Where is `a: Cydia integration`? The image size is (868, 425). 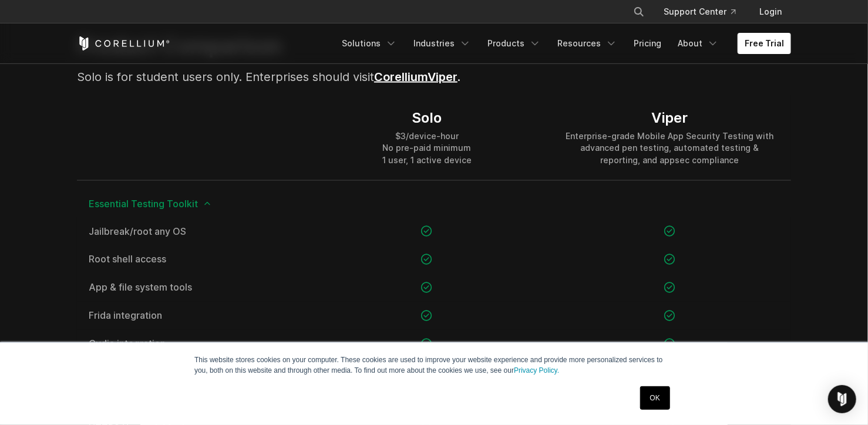 a: Cydia integration is located at coordinates (191, 344).